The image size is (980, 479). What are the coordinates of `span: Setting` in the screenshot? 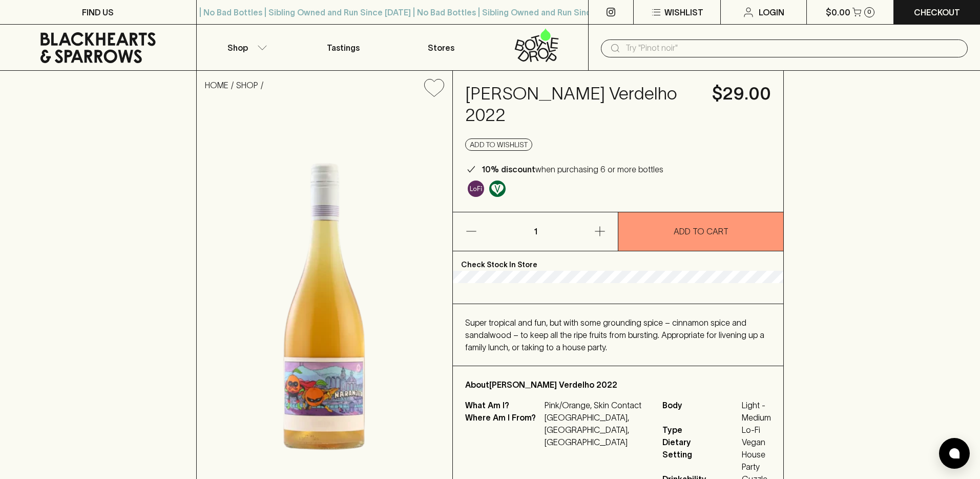 It's located at (701, 461).